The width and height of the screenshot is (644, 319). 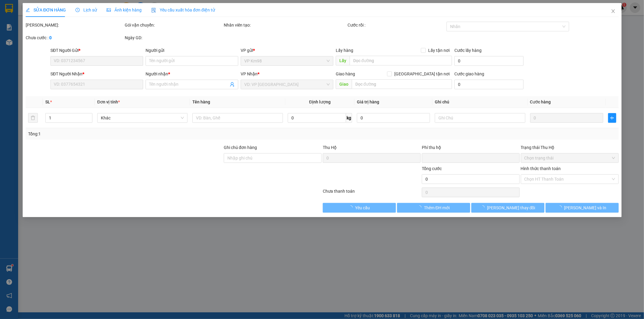 What do you see at coordinates (192, 74) in the screenshot?
I see `div: Người nhận` at bounding box center [192, 74].